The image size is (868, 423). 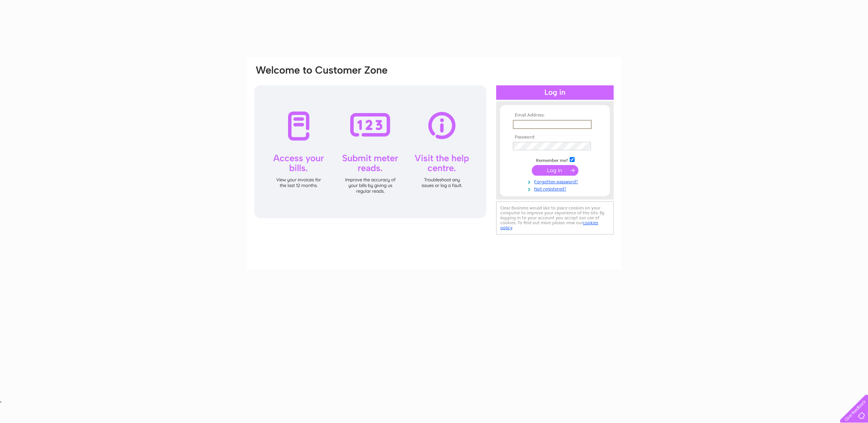 What do you see at coordinates (556, 181) in the screenshot?
I see `a: Forgotten password?` at bounding box center [556, 181].